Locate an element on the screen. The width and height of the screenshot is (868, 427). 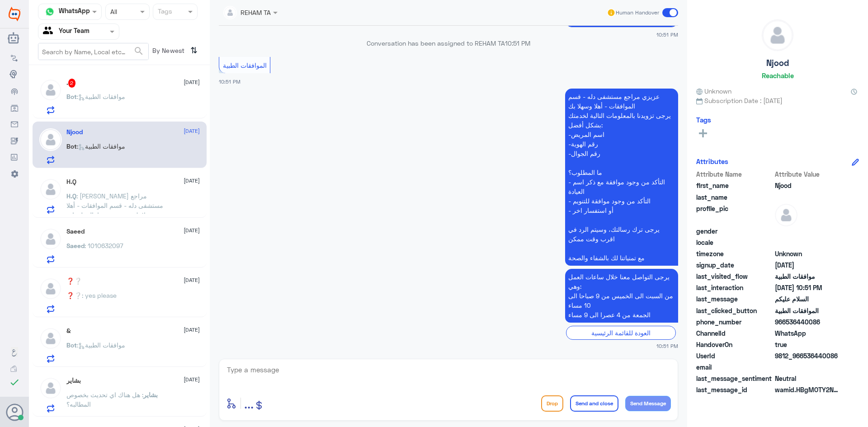
span: 2025-08-18T19:51:16.768Z is located at coordinates (807, 287).